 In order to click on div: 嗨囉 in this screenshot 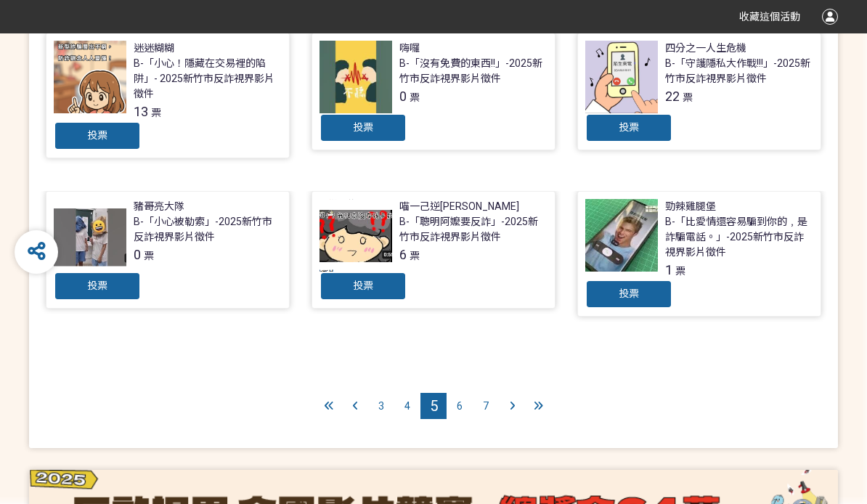, I will do `click(410, 48)`.